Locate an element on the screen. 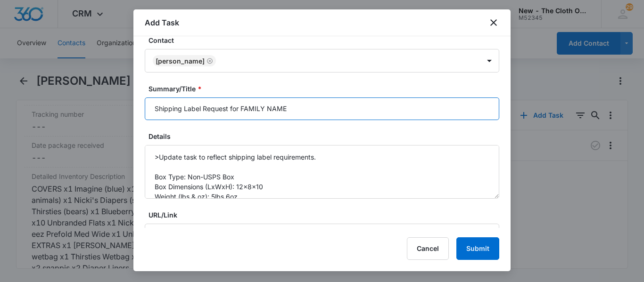 The image size is (644, 282). button: close is located at coordinates (493, 23).